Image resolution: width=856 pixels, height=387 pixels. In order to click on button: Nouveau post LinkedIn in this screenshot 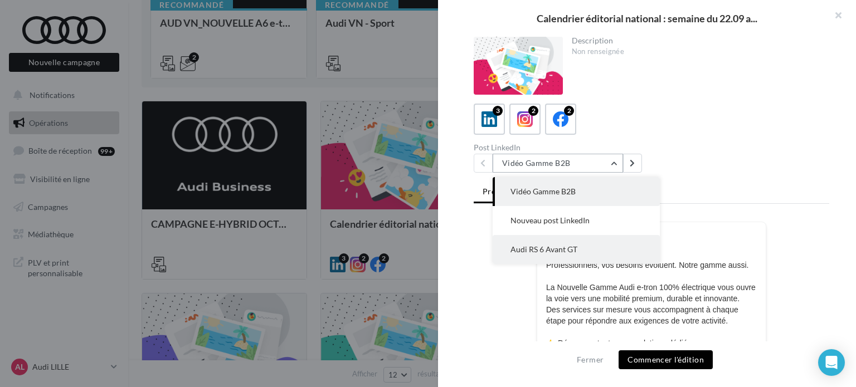, I will do `click(576, 221)`.